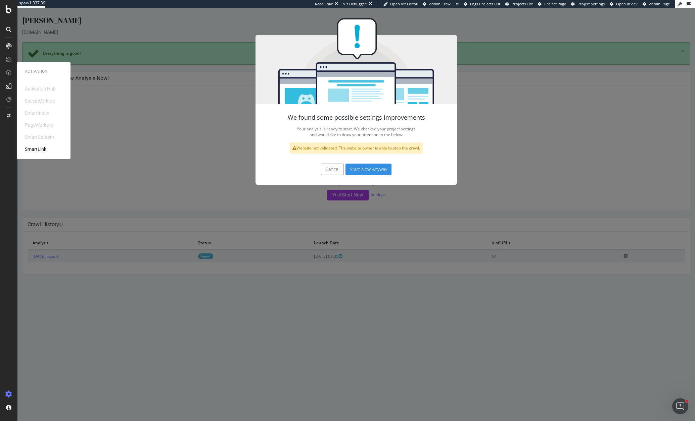 The image size is (695, 421). What do you see at coordinates (552, 4) in the screenshot?
I see `a: Project Page` at bounding box center [552, 4].